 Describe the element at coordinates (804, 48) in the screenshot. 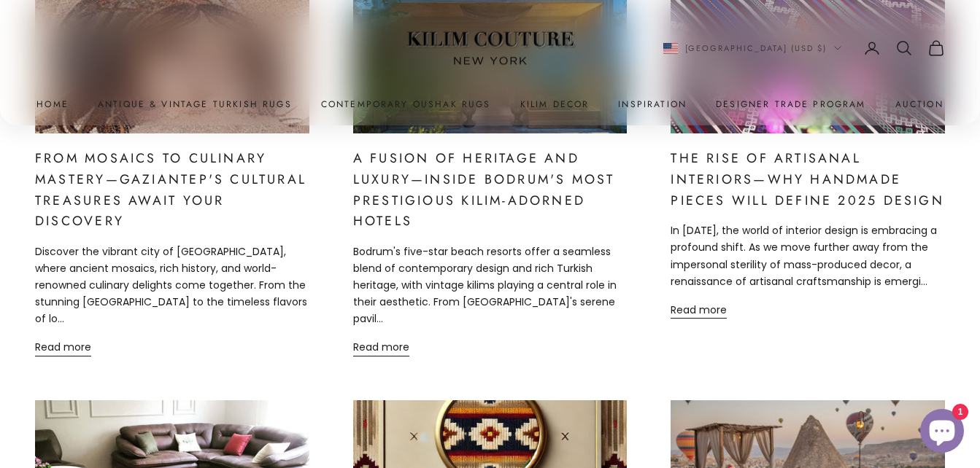

I see `nav: Secondary navigation` at that location.